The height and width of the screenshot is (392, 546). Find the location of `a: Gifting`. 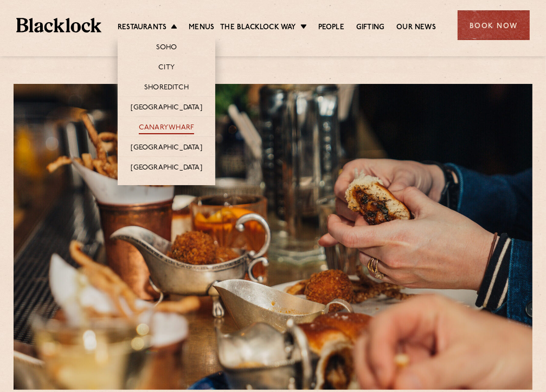

a: Gifting is located at coordinates (370, 28).